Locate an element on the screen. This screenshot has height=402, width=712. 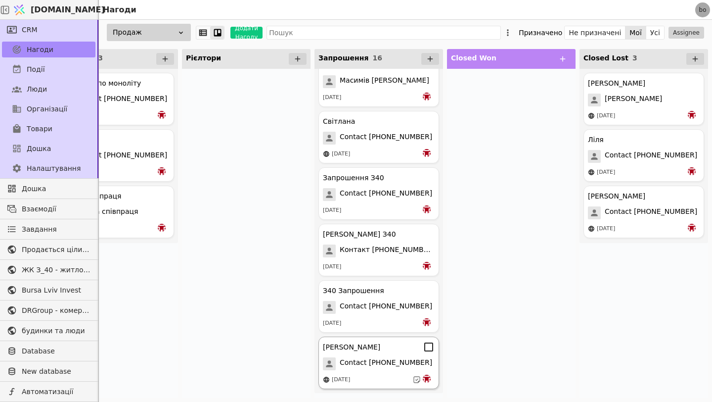
a: Bursa Lviv Invest is located at coordinates (48, 290).